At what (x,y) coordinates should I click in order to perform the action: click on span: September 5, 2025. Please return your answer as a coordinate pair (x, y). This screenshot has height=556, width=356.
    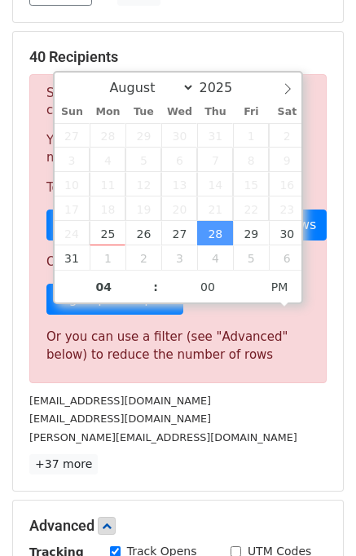
    Looking at the image, I should click on (251, 257).